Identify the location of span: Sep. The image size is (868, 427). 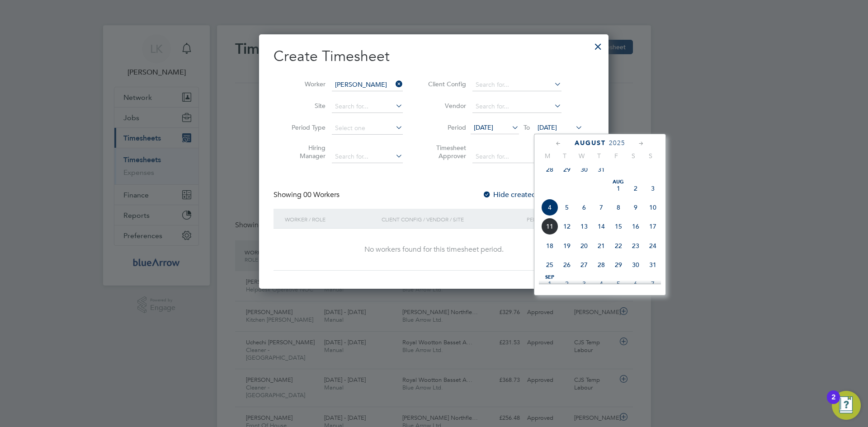
(550, 277).